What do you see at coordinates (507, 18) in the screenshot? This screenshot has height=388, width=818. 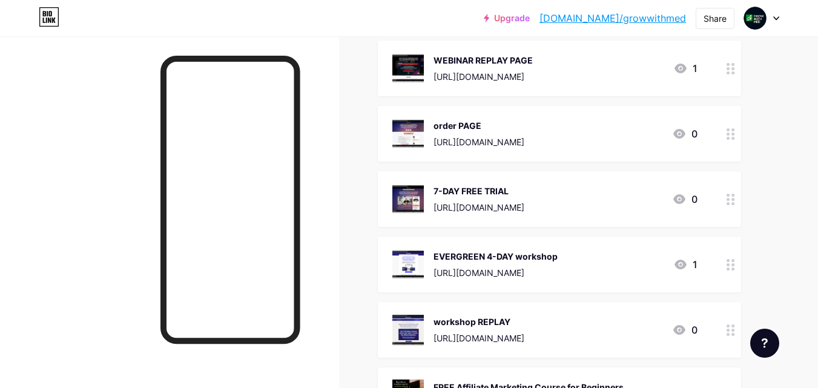 I see `a: Upgrade` at bounding box center [507, 18].